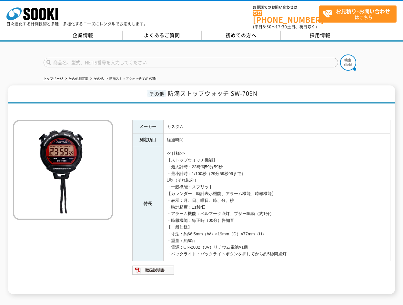 Image resolution: width=403 pixels, height=305 pixels. Describe the element at coordinates (83, 35) in the screenshot. I see `a: 企業情報` at that location.